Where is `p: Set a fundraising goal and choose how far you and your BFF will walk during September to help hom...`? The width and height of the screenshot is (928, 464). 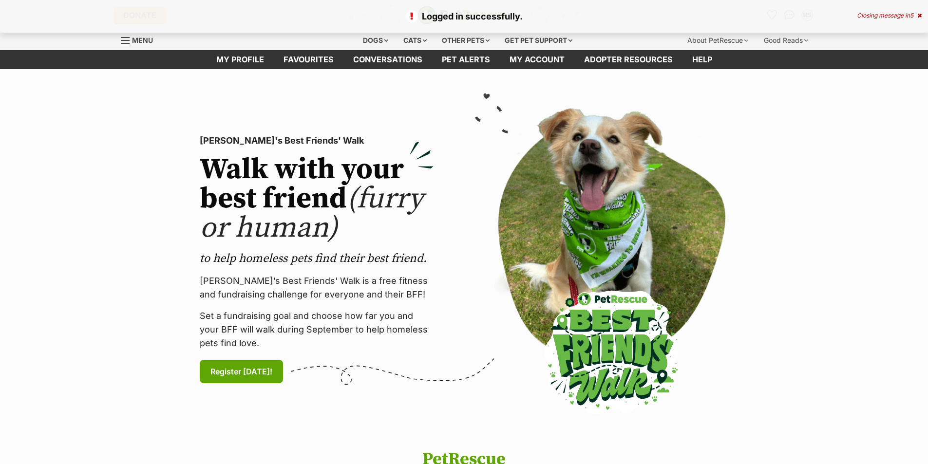
p: Set a fundraising goal and choose how far you and your BFF will walk during September to help hom... is located at coordinates (317, 330).